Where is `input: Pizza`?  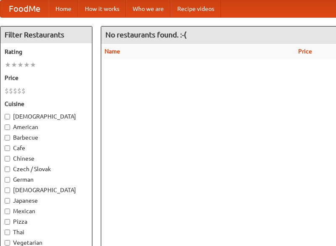
input: Pizza is located at coordinates (7, 222).